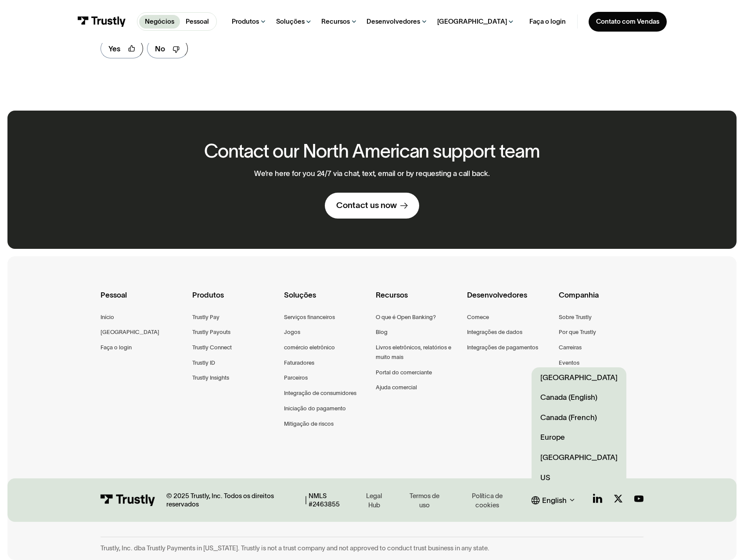 The image size is (744, 560). What do you see at coordinates (309, 424) in the screenshot?
I see `div: Mitigação de riscos` at bounding box center [309, 424].